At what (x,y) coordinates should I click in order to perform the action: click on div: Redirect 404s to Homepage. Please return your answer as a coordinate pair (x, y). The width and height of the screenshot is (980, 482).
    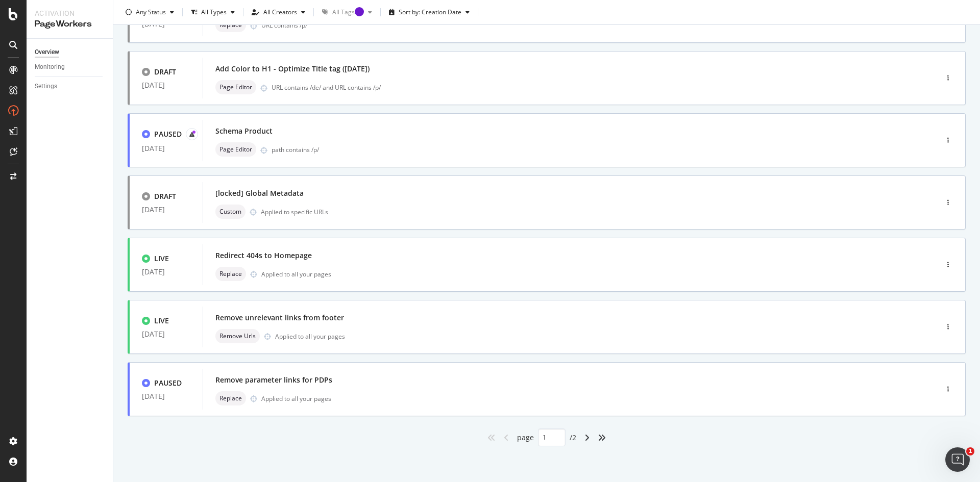
    Looking at the image, I should click on (263, 256).